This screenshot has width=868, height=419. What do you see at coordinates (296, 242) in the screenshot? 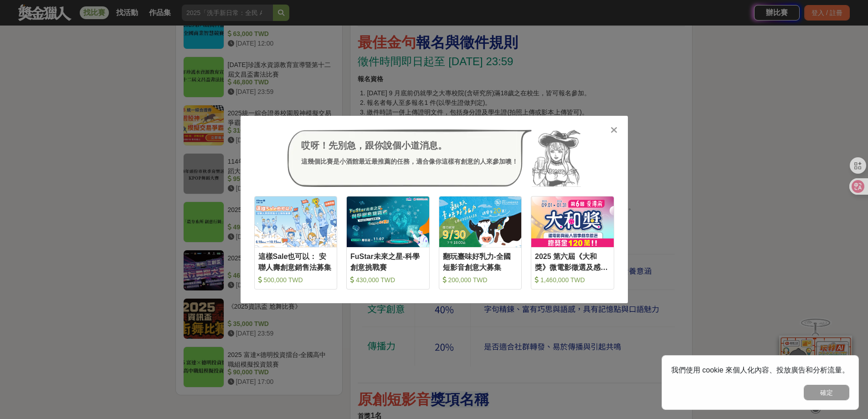
I see `a: Cover Image這樣Sale也可以： 安聯人壽創意銷售法募集 500,000 TWD` at bounding box center [296, 242].